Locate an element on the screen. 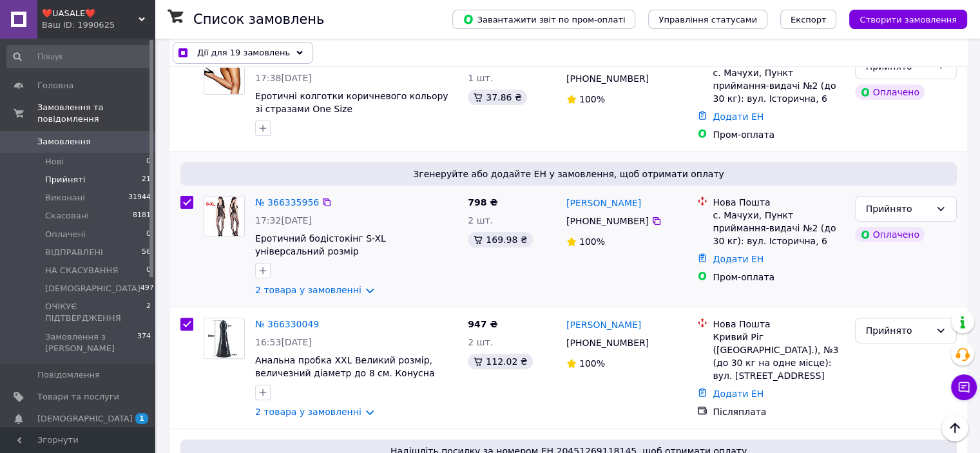  button: Наверх is located at coordinates (955, 428).